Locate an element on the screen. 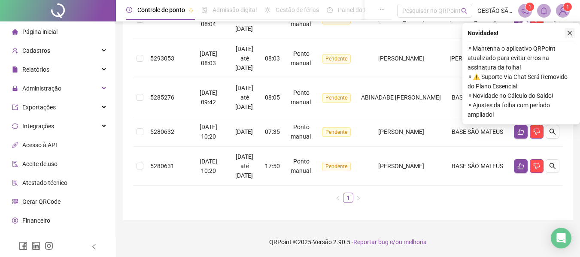 This screenshot has height=257, width=580. a: 1 is located at coordinates (348, 198).